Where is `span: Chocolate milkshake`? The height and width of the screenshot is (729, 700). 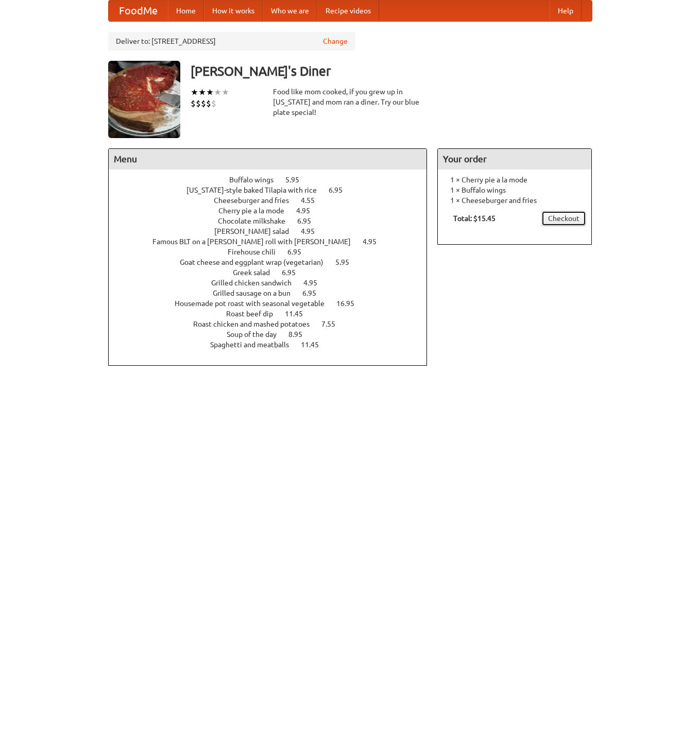
span: Chocolate milkshake is located at coordinates (256, 221).